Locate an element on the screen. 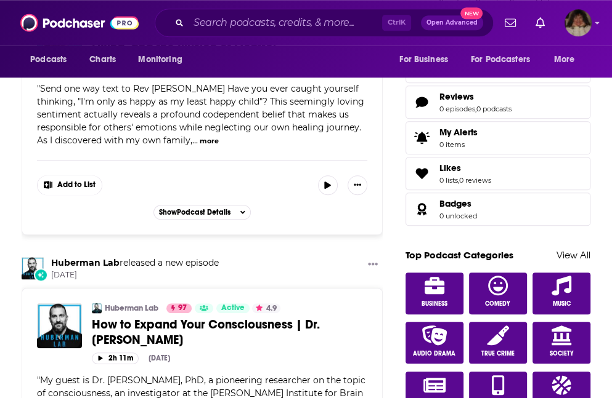  span: Open Advanced is located at coordinates (451, 23).